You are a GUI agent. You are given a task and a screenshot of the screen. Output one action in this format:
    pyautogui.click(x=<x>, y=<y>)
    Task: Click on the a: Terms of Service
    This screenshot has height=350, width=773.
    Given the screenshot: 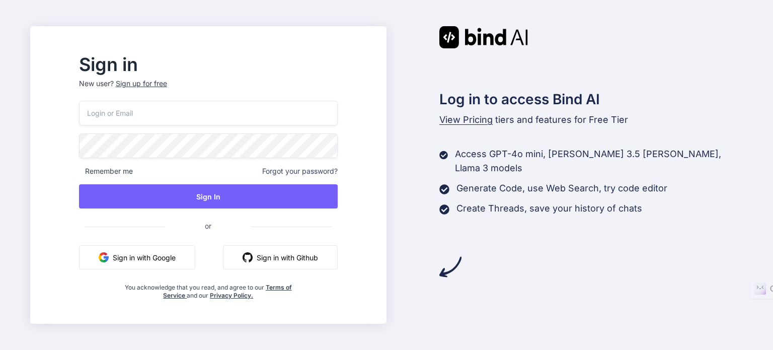 What is the action you would take?
    pyautogui.click(x=228, y=291)
    